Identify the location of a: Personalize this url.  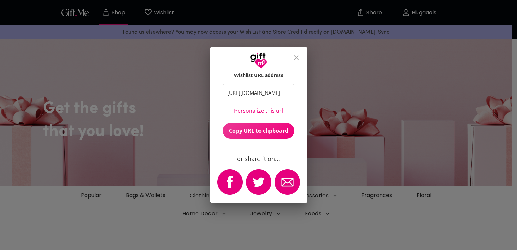
(259, 111).